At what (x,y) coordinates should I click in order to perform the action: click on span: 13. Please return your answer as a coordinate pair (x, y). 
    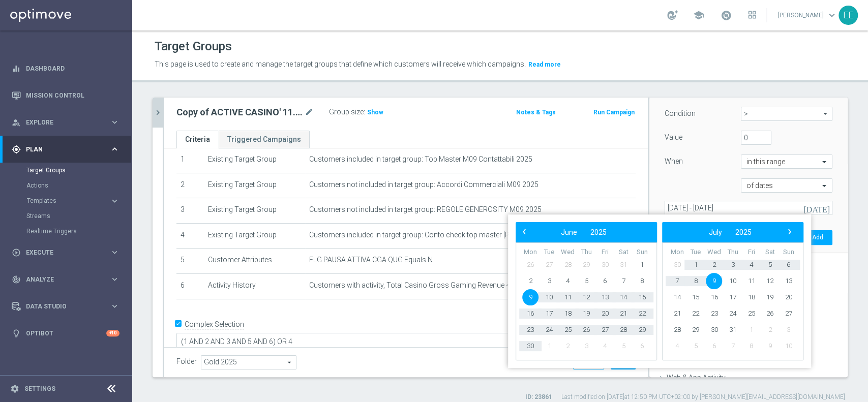
    Looking at the image, I should click on (789, 281).